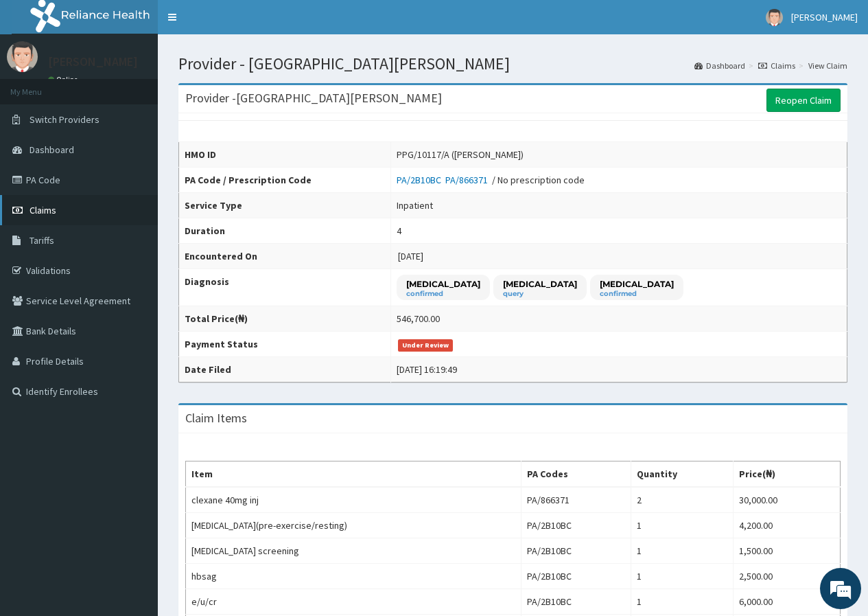 This screenshot has width=868, height=616. What do you see at coordinates (354, 500) in the screenshot?
I see `td: clexane 40mg inj` at bounding box center [354, 500].